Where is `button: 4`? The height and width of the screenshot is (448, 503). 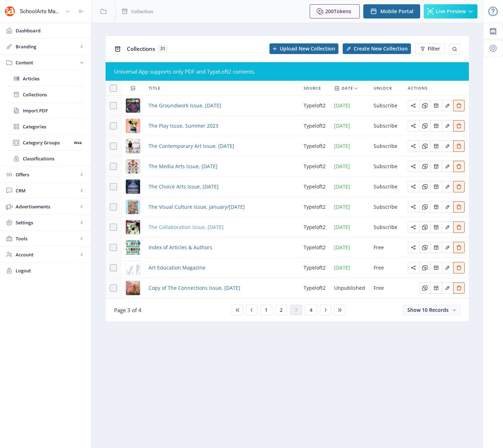 button: 4 is located at coordinates (311, 310).